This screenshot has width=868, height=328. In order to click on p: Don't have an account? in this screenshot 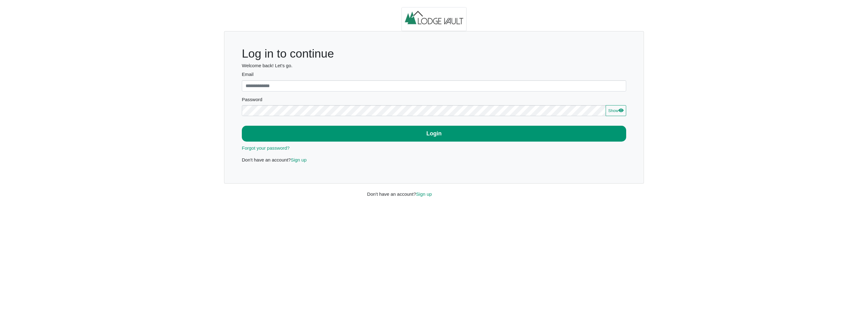, I will do `click(434, 160)`.